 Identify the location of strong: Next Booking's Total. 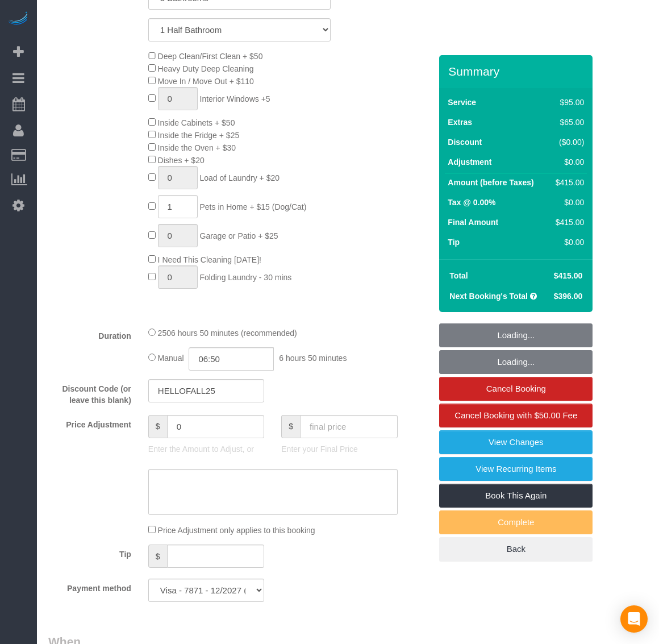
(489, 296).